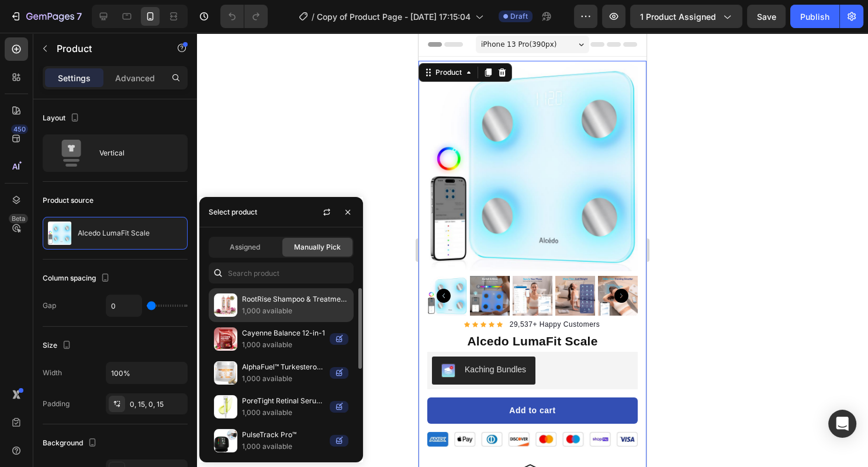 Image resolution: width=868 pixels, height=467 pixels. I want to click on button: Kaching Bundles, so click(65, 339).